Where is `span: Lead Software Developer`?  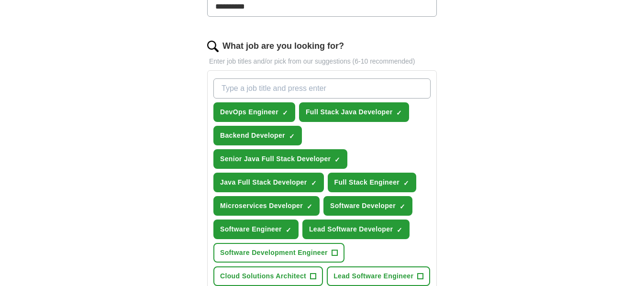 span: Lead Software Developer is located at coordinates (351, 229).